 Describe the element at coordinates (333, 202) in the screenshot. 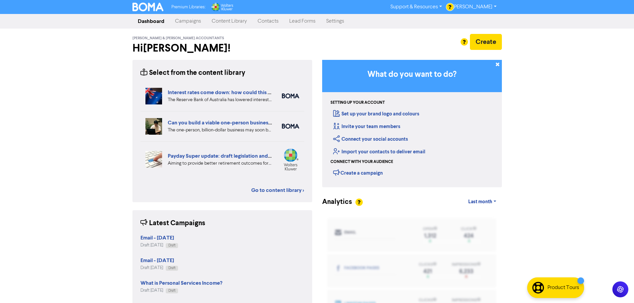

I see `div: Analytics` at that location.